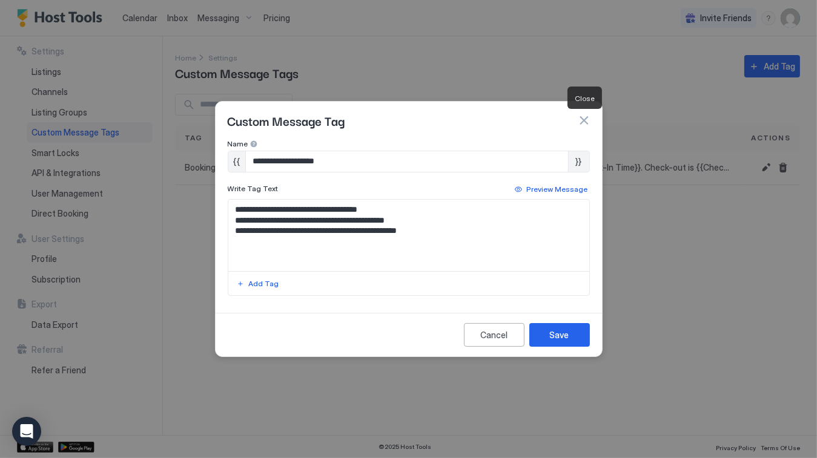 The width and height of the screenshot is (817, 458). I want to click on span: Close, so click(584, 98).